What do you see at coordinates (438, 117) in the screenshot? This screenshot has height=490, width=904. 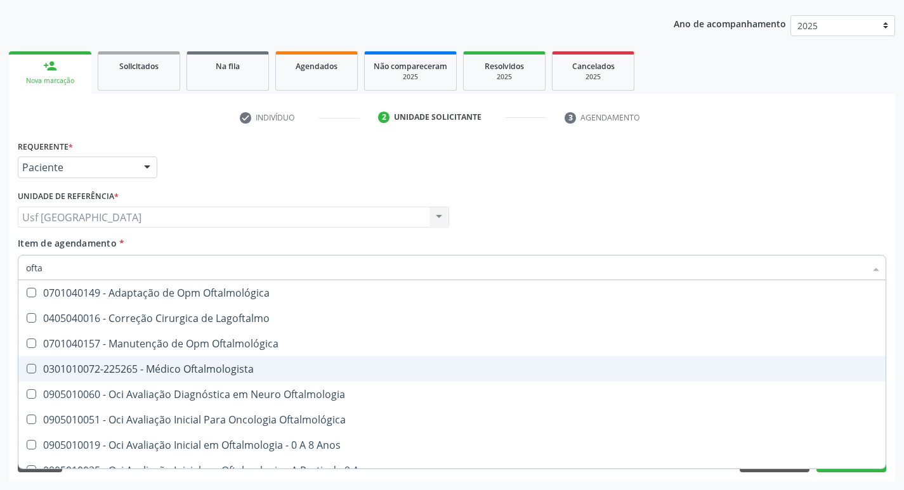 I see `div: Unidade solicitante` at bounding box center [438, 117].